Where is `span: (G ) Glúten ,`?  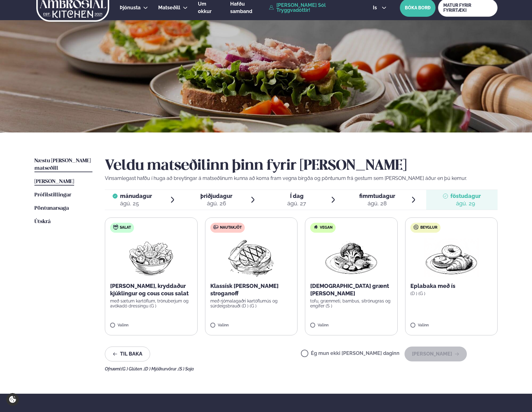
span: (G ) Glúten , is located at coordinates (133, 369).